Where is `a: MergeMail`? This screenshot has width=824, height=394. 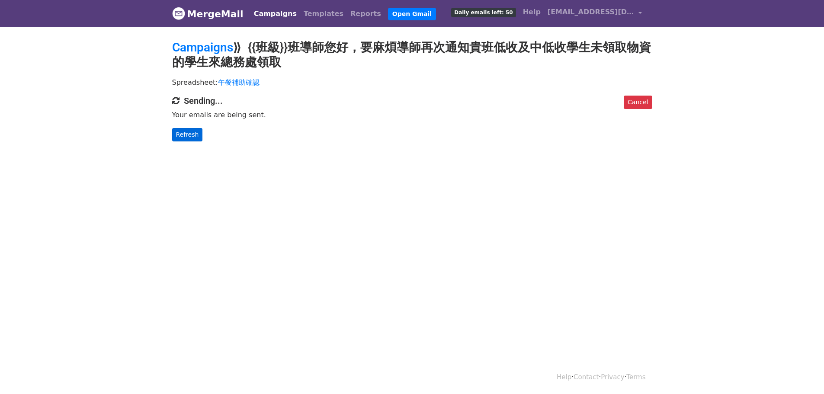
a: MergeMail is located at coordinates (208, 14).